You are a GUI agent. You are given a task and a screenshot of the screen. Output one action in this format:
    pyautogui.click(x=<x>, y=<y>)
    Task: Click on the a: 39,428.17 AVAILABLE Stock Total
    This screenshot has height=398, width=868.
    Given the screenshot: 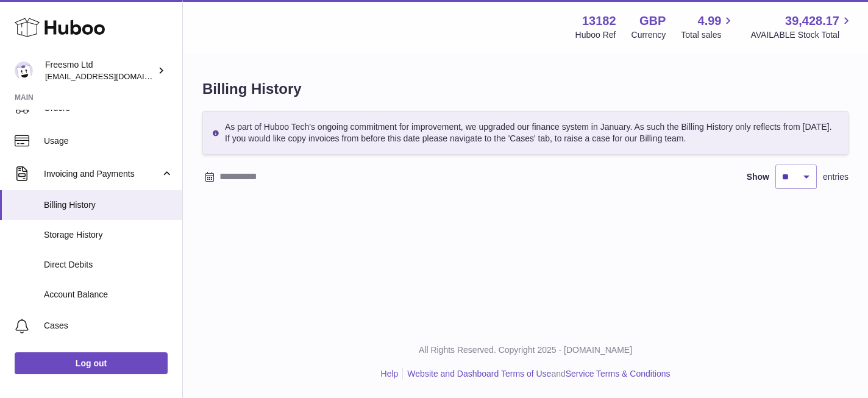 What is the action you would take?
    pyautogui.click(x=802, y=27)
    